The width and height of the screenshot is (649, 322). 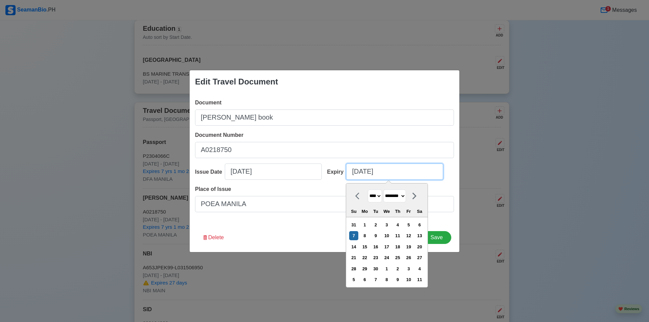 I want to click on div: Choose Tuesday, November 16th, 2032, so click(x=376, y=247).